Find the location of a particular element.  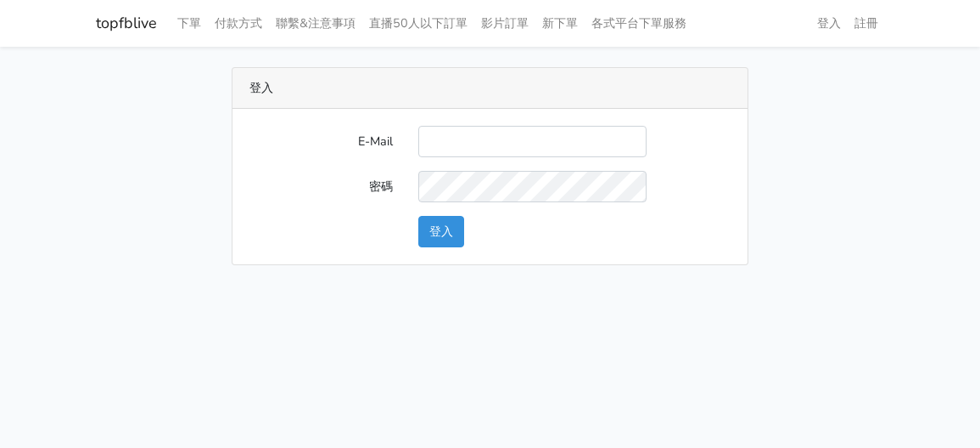

a: topfblive is located at coordinates (127, 23).